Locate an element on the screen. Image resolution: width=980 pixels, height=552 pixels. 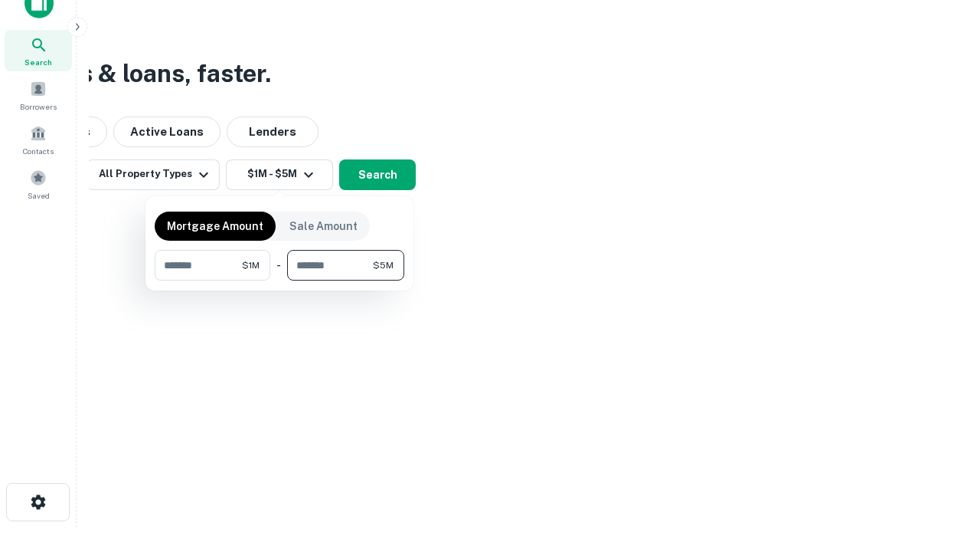
div: Chat Widget is located at coordinates (942, 417).